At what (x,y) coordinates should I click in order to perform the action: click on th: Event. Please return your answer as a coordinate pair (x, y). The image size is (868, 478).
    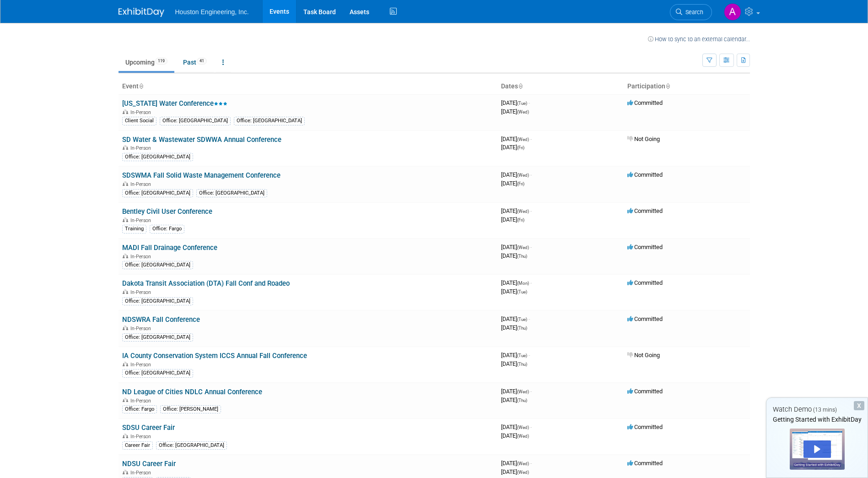
    Looking at the image, I should click on (308, 86).